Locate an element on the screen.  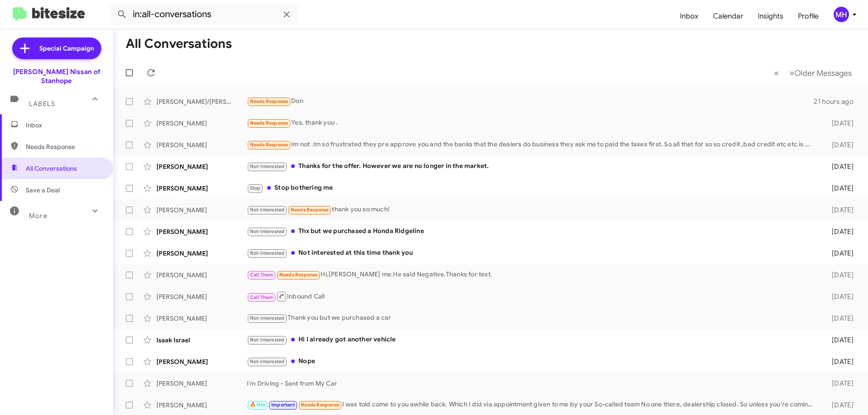
div: Yes, thank you . is located at coordinates (532, 123).